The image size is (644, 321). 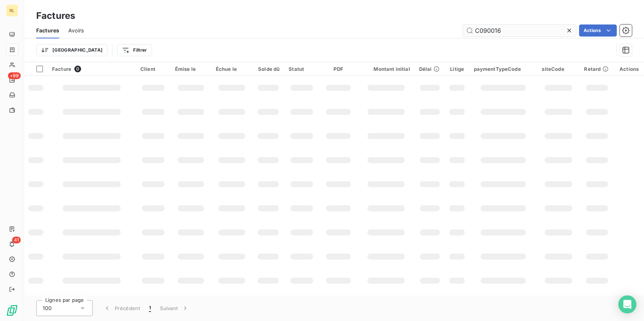 What do you see at coordinates (430, 69) in the screenshot?
I see `div: Délai` at bounding box center [430, 69].